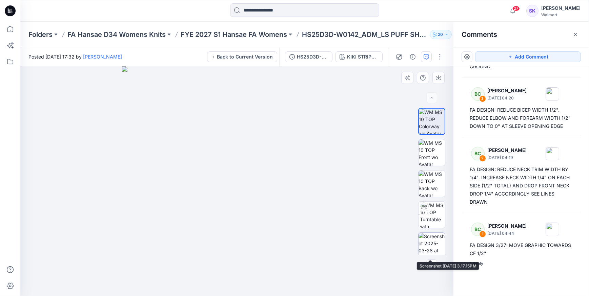 The height and width of the screenshot is (296, 589). Describe the element at coordinates (234, 35) in the screenshot. I see `a: FYE 2027 S1 Hansae FA Womens` at that location.